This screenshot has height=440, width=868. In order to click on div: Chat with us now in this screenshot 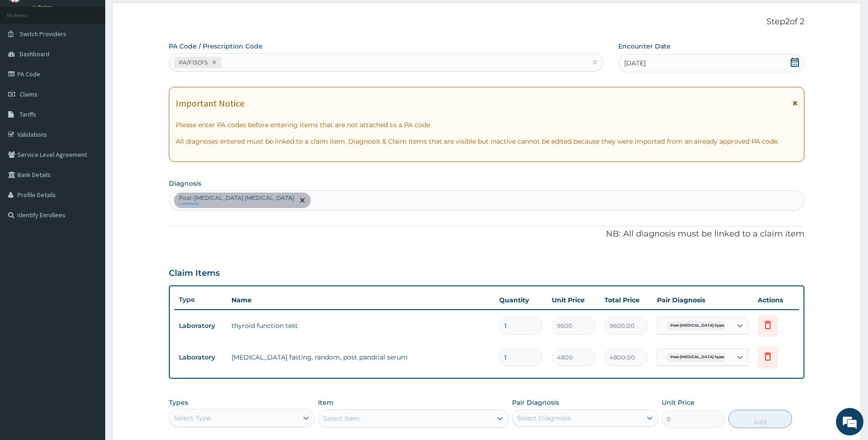, I will do `click(101, 57)`.